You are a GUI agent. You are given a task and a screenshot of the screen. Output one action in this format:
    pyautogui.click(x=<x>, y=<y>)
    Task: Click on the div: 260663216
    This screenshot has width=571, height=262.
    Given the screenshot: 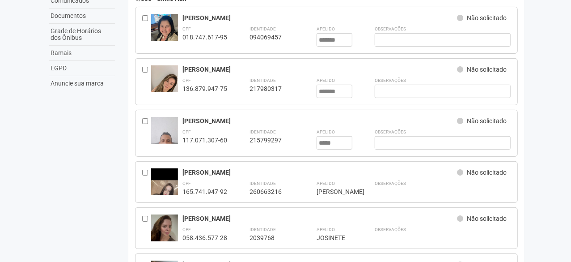 What is the action you would take?
    pyautogui.click(x=272, y=191)
    